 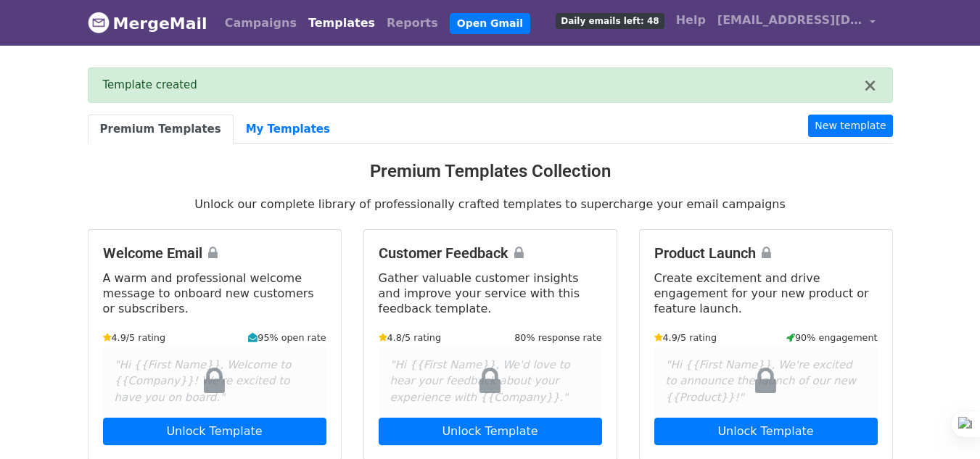 I want to click on small: 4.8/5 rating, so click(x=410, y=337).